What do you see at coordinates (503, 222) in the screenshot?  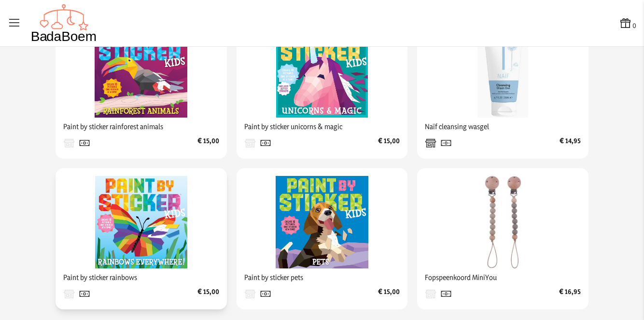 I see `img: Fopspeenkoord MiniYou` at bounding box center [503, 222].